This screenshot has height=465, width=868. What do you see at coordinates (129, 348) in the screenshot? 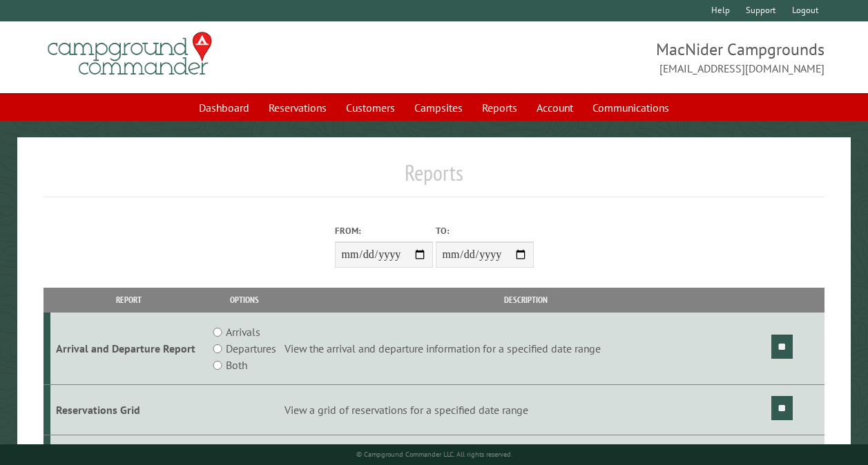
I see `td: Arrival and Departure Report` at bounding box center [129, 348].